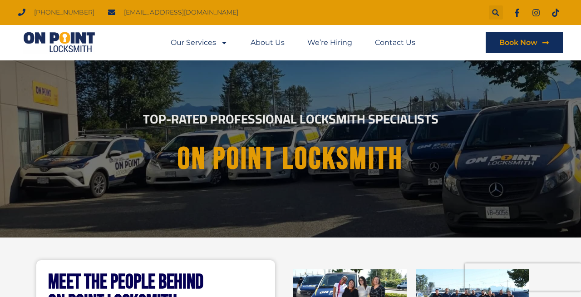 The image size is (581, 297). Describe the element at coordinates (267, 43) in the screenshot. I see `a: About Us` at that location.